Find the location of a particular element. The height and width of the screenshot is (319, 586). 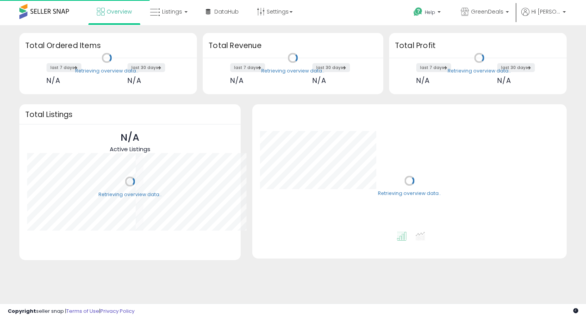

span: Listings is located at coordinates (172, 12).